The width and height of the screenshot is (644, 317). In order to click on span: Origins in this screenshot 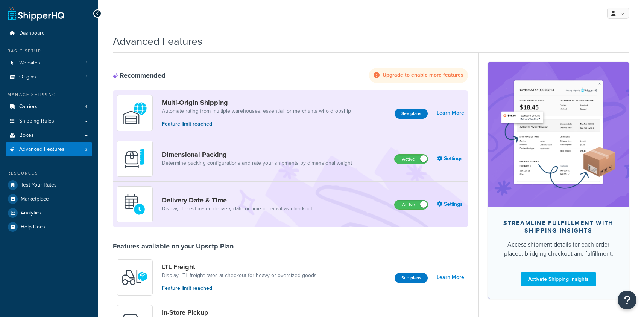, I will do `click(28, 77)`.